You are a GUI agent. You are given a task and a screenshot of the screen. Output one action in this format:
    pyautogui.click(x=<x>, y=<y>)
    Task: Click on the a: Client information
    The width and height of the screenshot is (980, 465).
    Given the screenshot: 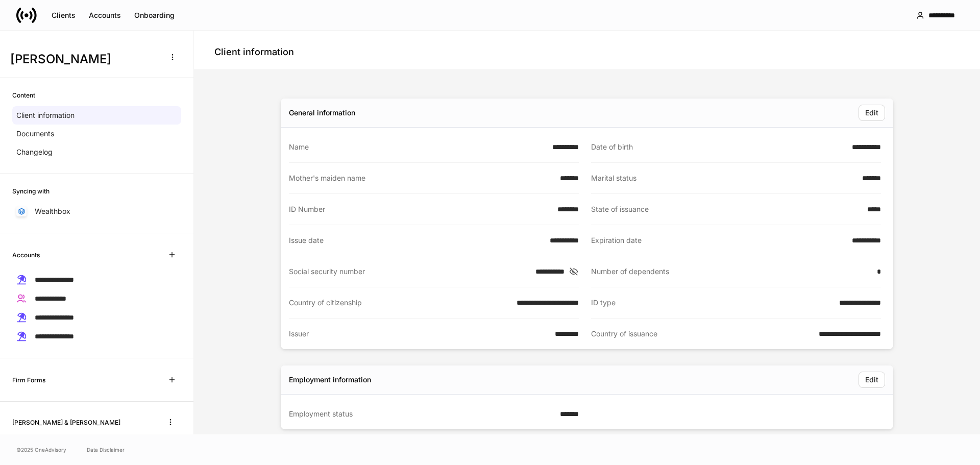 What is the action you would take?
    pyautogui.click(x=97, y=115)
    